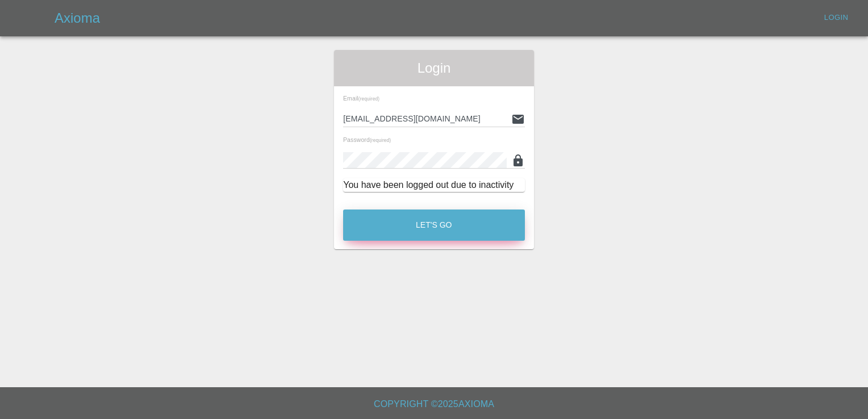  I want to click on span: Email, so click(361, 98).